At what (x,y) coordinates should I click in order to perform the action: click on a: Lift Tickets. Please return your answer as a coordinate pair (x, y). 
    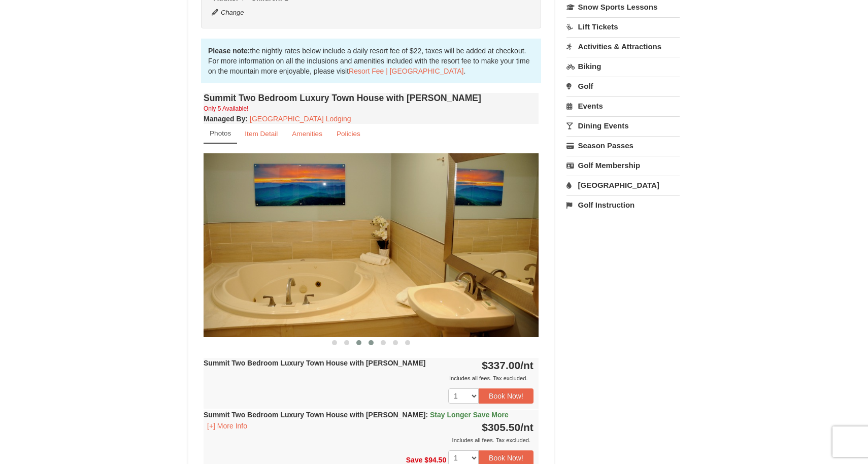
    Looking at the image, I should click on (622, 26).